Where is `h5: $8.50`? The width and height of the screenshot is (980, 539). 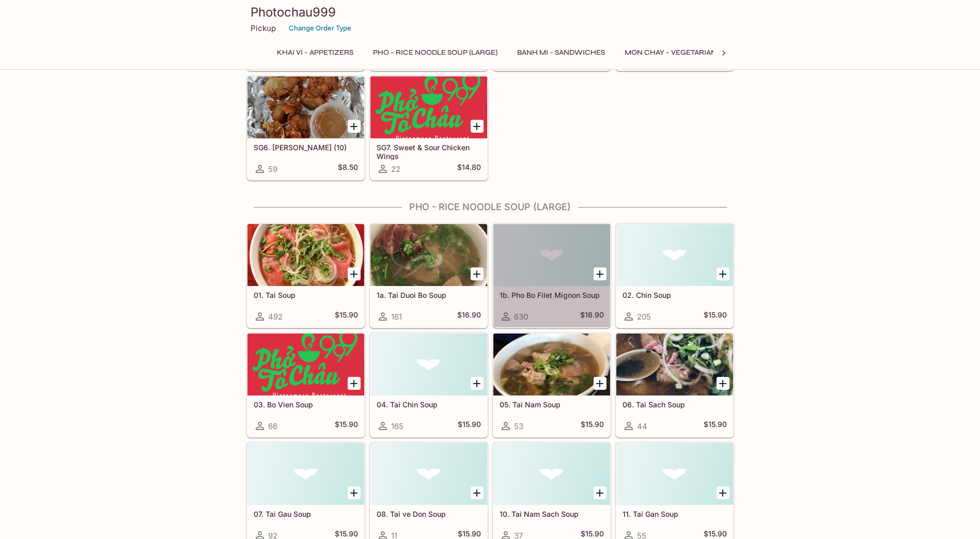
h5: $8.50 is located at coordinates (348, 169).